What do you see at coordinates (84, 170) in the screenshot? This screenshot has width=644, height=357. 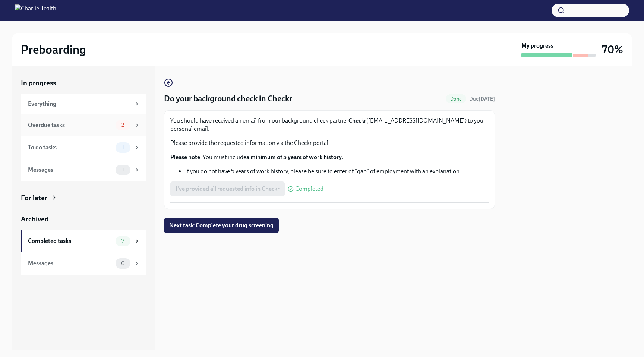 I see `a: Messages1` at bounding box center [84, 170].